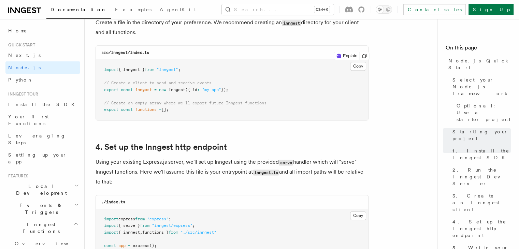 This screenshot has width=519, height=249. Describe the element at coordinates (40, 209) in the screenshot. I see `span: Events & Triggers` at that location.